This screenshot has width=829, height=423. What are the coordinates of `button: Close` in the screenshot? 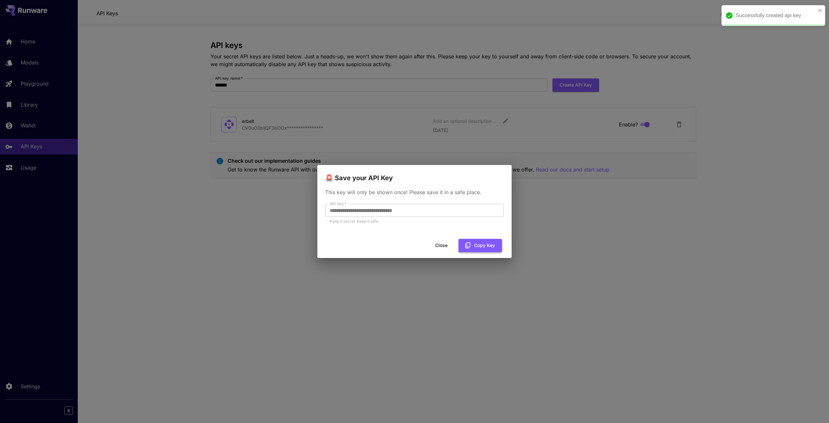 It's located at (441, 245).